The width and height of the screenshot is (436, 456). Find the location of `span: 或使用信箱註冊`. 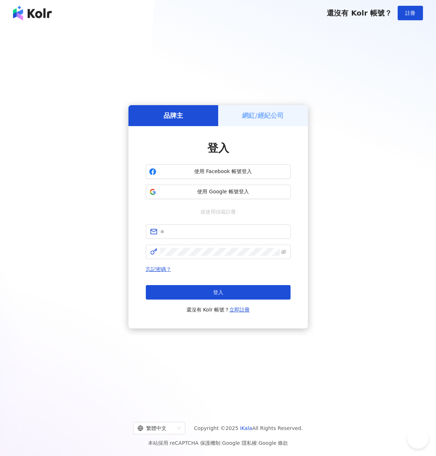

span: 或使用信箱註冊 is located at coordinates (218, 212).